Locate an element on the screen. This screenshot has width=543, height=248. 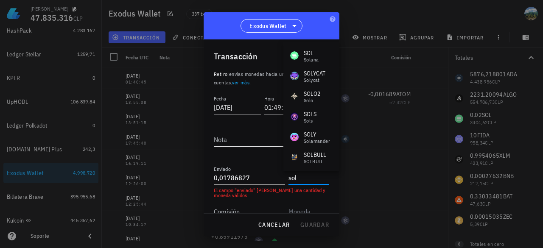
div: SOLO2-icon is located at coordinates (295, 96).